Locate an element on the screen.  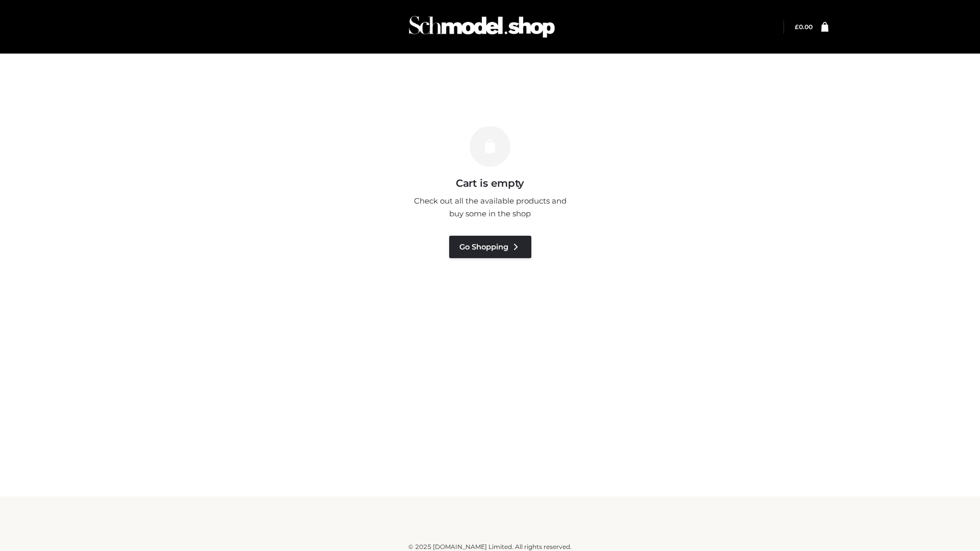
bdi: 0.00 is located at coordinates (804, 26).